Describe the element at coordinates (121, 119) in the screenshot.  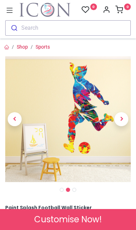
I see `a: Next` at that location.